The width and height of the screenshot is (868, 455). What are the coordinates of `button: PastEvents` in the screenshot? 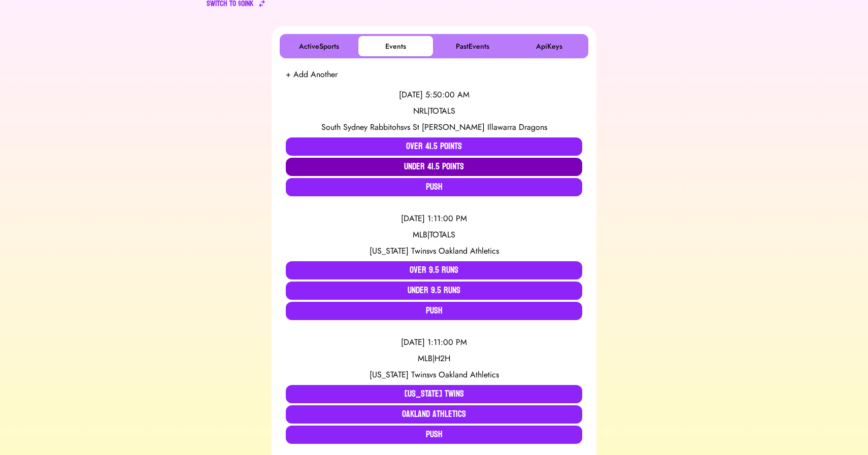 It's located at (472, 46).